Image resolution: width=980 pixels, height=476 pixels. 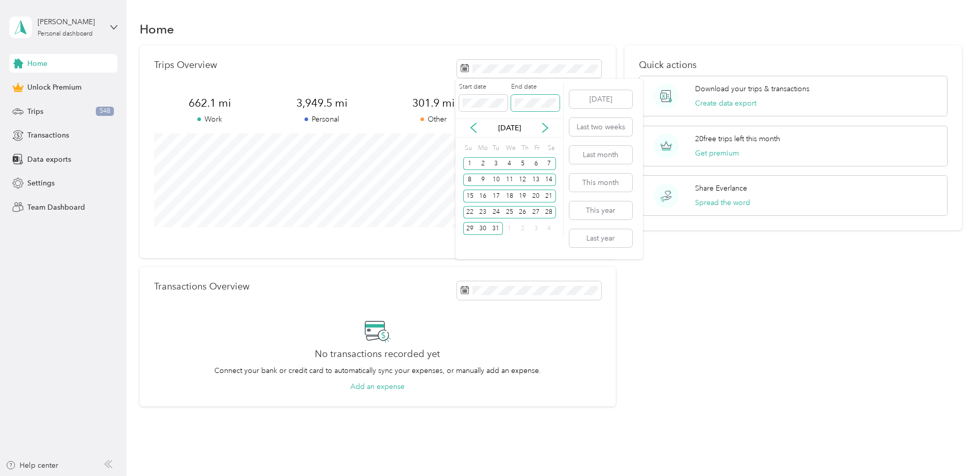 I want to click on p: Trips Overview, so click(x=186, y=65).